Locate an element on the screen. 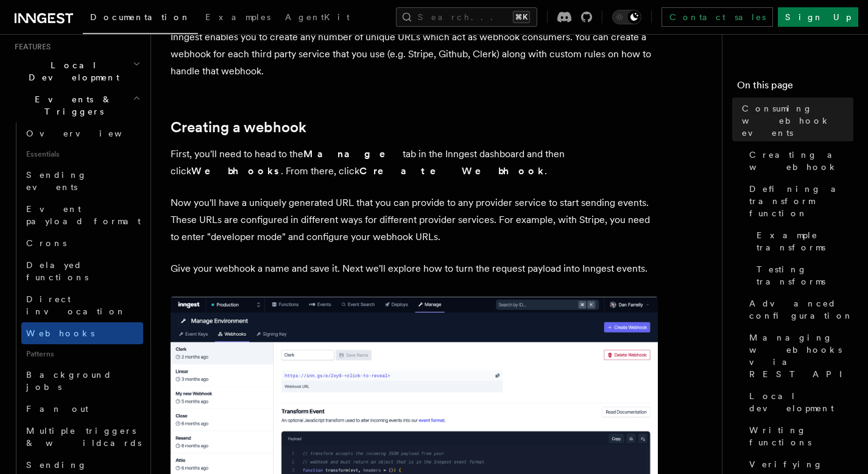  span: Defining a transform function is located at coordinates (801, 201).